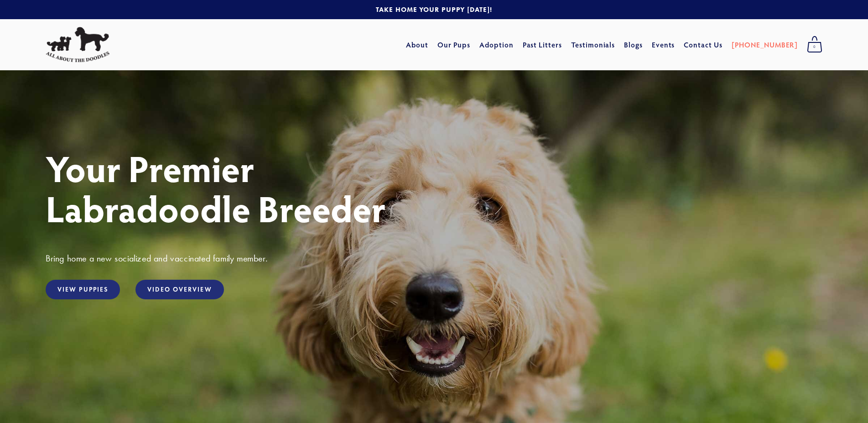 The image size is (868, 423). Describe the element at coordinates (593, 45) in the screenshot. I see `a: Testimonials` at that location.